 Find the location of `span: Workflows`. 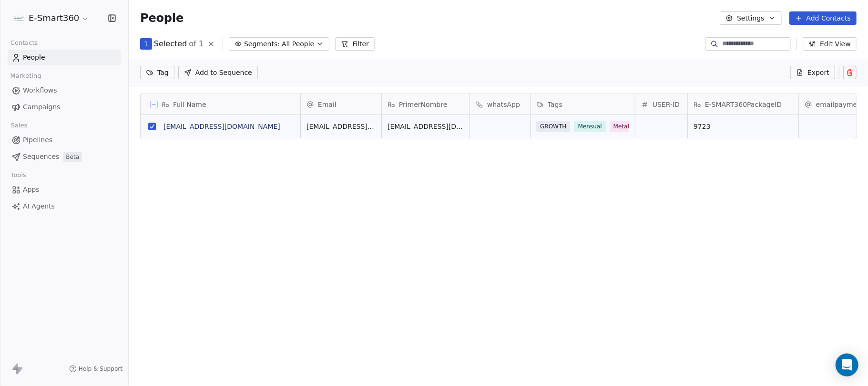

span: Workflows is located at coordinates (40, 90).